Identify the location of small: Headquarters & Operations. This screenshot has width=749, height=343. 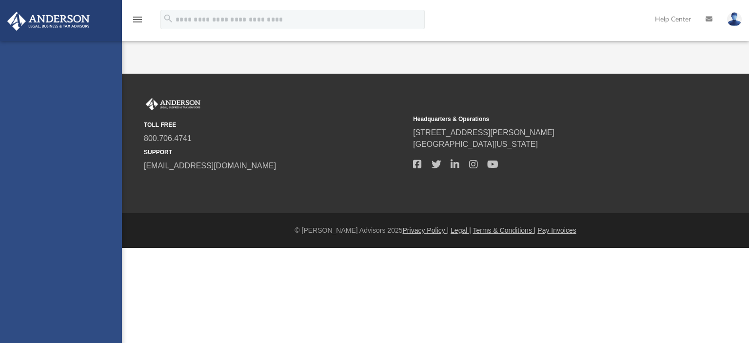
(544, 119).